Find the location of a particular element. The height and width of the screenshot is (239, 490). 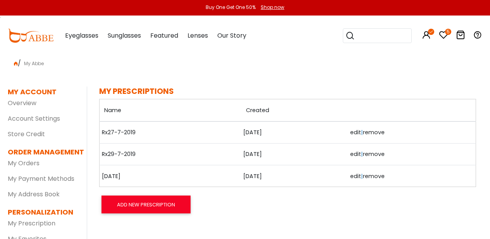

span: Eyeglasses is located at coordinates (82, 35).